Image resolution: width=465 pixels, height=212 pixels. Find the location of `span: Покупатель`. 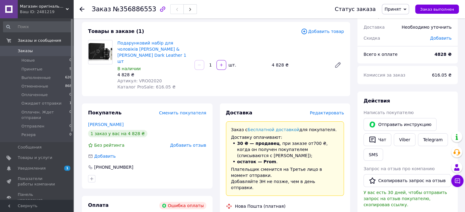

span: Покупатель is located at coordinates (105, 113).